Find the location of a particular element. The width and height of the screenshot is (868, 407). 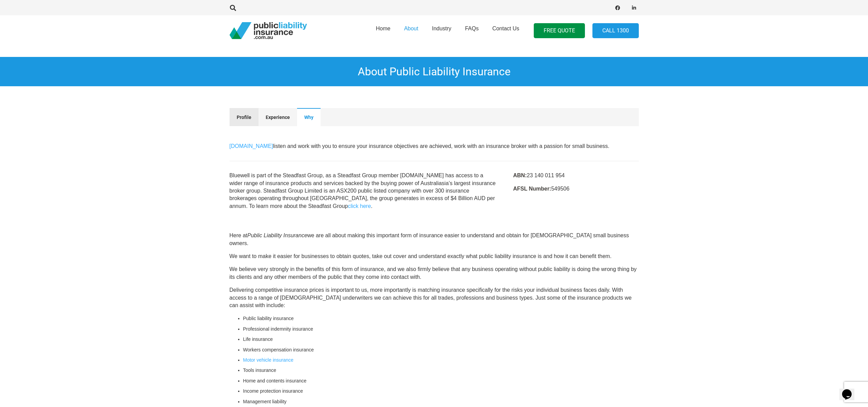

span: Home is located at coordinates (383, 28).